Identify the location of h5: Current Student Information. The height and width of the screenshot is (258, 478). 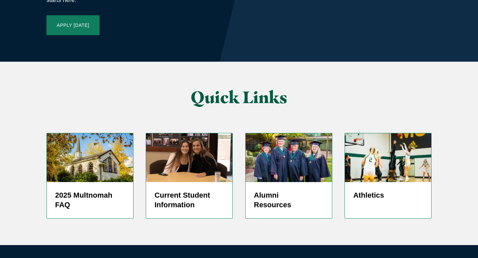
(189, 200).